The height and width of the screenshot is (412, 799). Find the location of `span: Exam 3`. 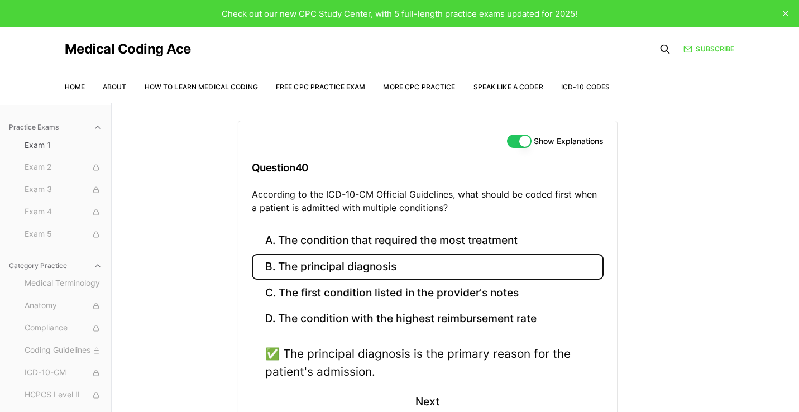

span: Exam 3 is located at coordinates (63, 190).